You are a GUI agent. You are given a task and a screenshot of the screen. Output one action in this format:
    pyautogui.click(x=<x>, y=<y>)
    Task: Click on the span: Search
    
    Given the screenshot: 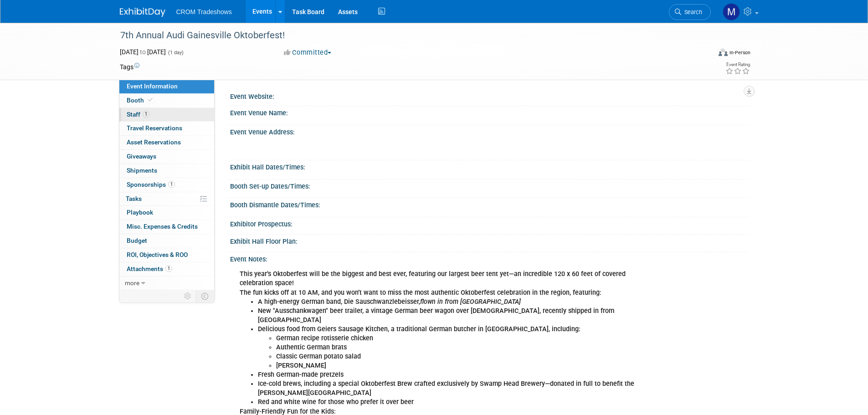 What is the action you would take?
    pyautogui.click(x=692, y=12)
    